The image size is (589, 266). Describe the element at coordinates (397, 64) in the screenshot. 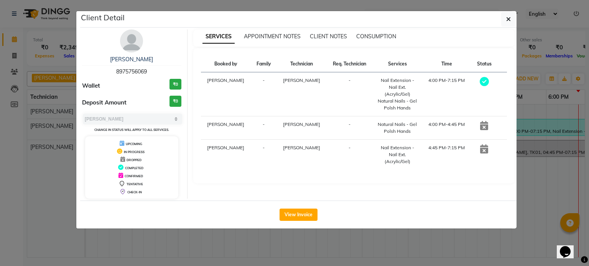

I see `th: Services` at that location.